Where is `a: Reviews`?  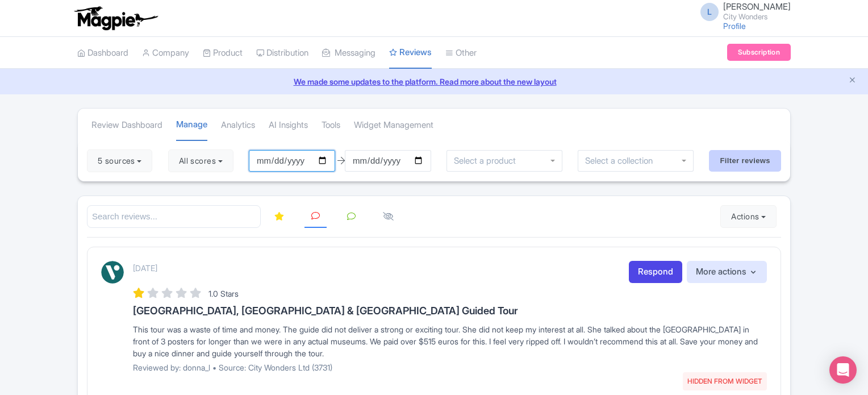 a: Reviews is located at coordinates (410, 53).